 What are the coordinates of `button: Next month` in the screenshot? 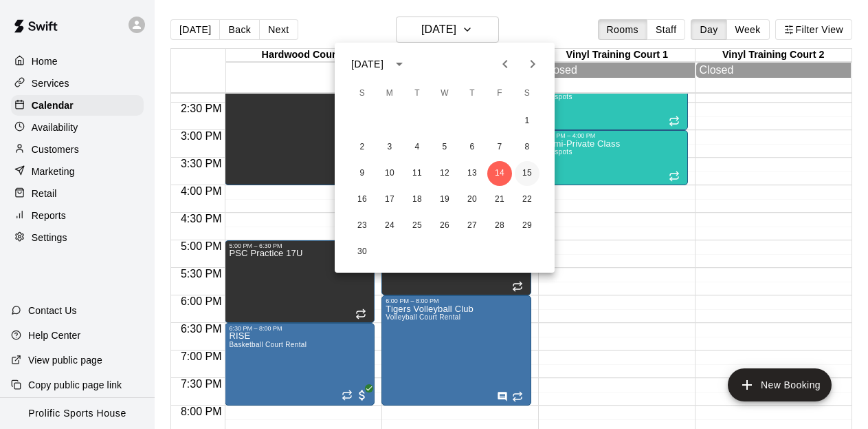 It's located at (533, 64).